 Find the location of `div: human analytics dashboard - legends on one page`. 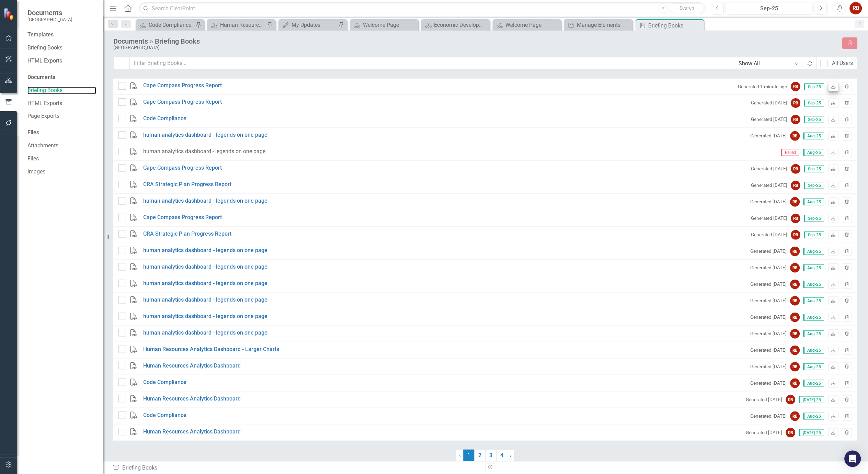

div: human analytics dashboard - legends on one page is located at coordinates (205, 151).